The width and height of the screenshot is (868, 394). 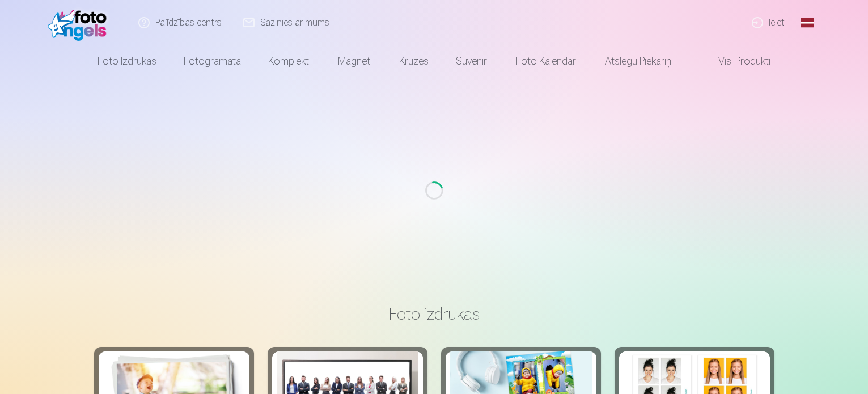 I want to click on a: Visi produkti, so click(x=736, y=61).